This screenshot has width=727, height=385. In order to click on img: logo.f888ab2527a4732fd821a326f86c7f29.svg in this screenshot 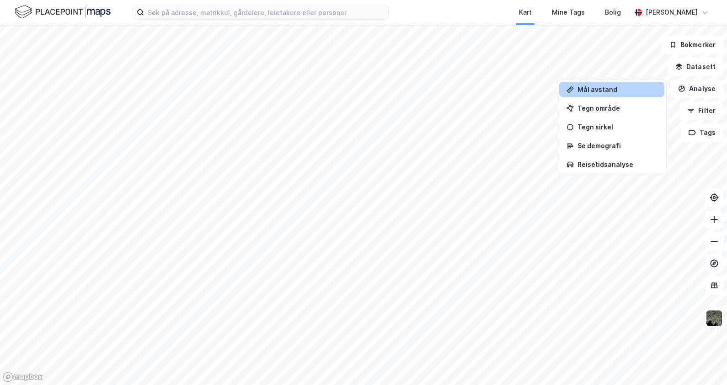, I will do `click(63, 12)`.